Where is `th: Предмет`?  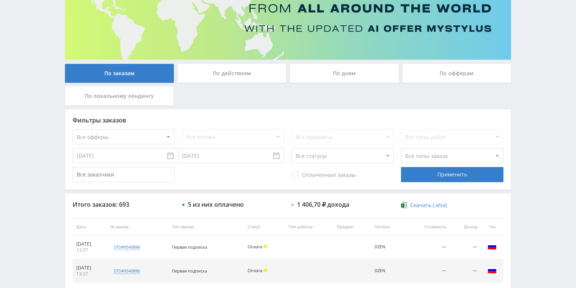 th: Предмет is located at coordinates (352, 227).